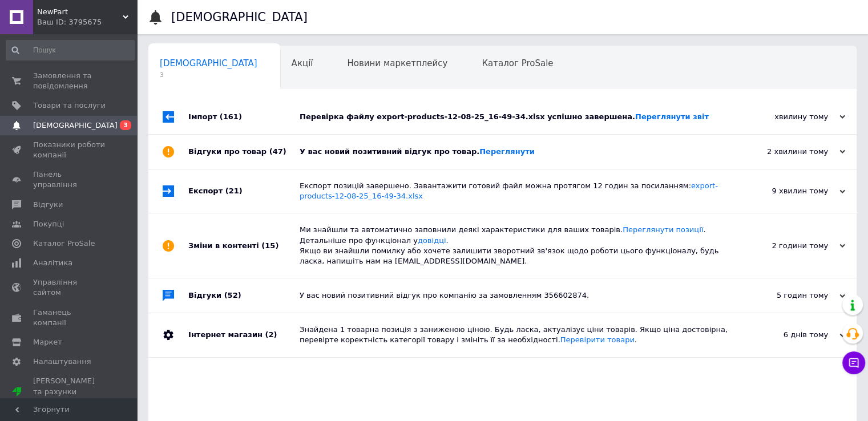 The image size is (868, 421). What do you see at coordinates (788, 296) in the screenshot?
I see `div: 5 годин тому` at bounding box center [788, 296].